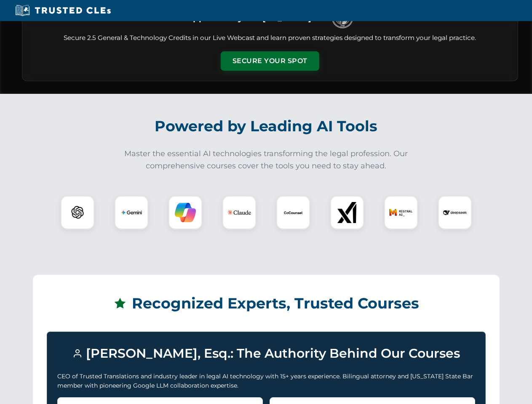  What do you see at coordinates (63, 10) in the screenshot?
I see `img: Trusted CLEs` at bounding box center [63, 10].